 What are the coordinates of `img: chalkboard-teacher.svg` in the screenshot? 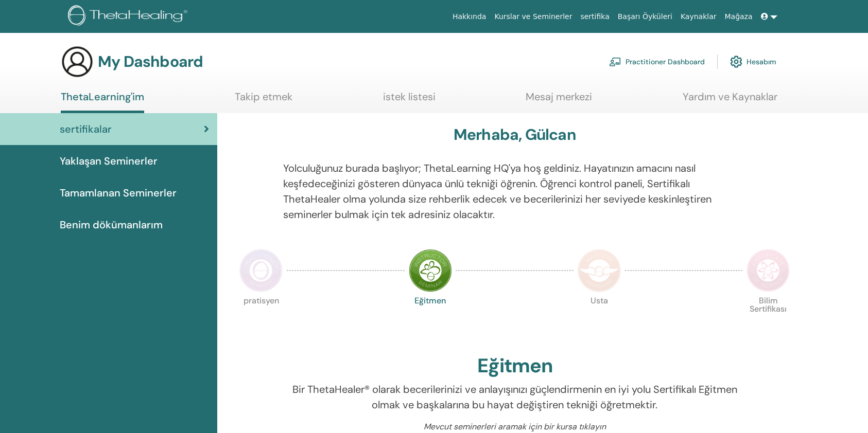 It's located at (615, 62).